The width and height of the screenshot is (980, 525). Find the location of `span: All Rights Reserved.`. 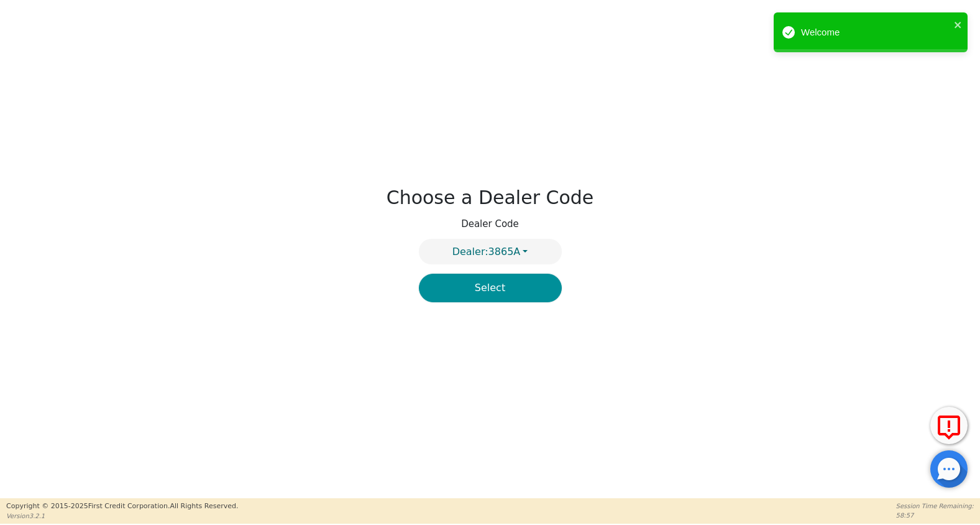

span: All Rights Reserved. is located at coordinates (204, 505).